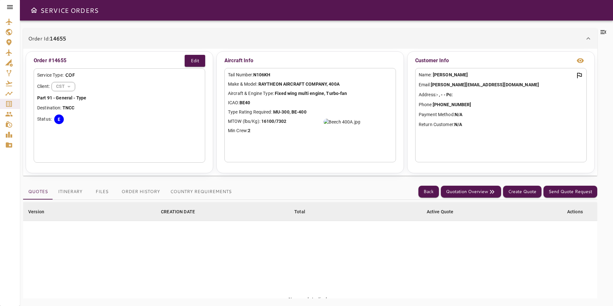 This screenshot has width=613, height=306. Describe the element at coordinates (432, 61) in the screenshot. I see `p: Customer Info` at that location.